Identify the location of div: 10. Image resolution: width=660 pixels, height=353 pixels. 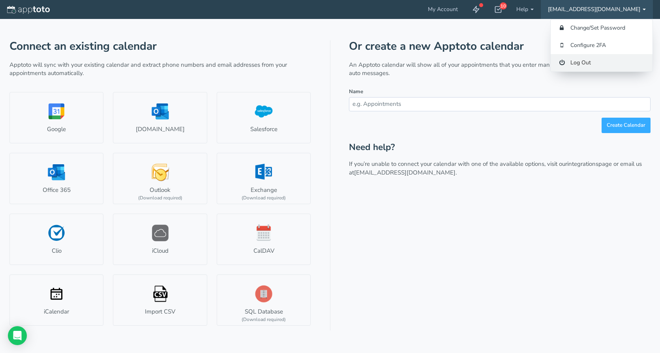
(503, 6).